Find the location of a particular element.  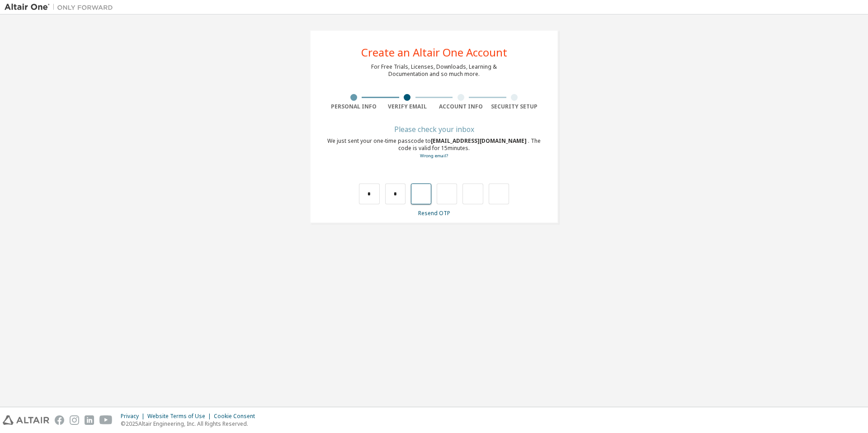

p: © 2025 Altair Engineering, Inc. All Rights Reserved. is located at coordinates (191, 424).